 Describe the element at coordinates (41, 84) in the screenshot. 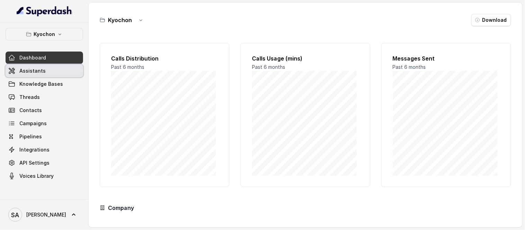

I see `span: Knowledge Bases` at that location.